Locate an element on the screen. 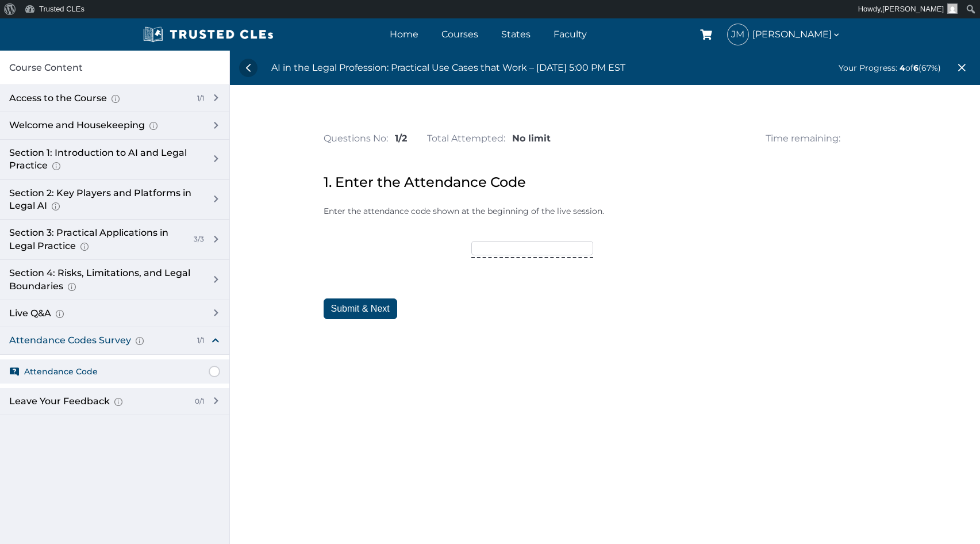 The image size is (980, 544). div: Section 3: Practical Applications in Legal Practice is located at coordinates (97, 239).